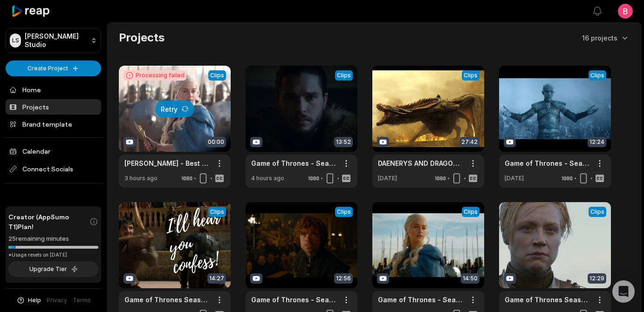 This screenshot has width=644, height=312. What do you see at coordinates (53, 169) in the screenshot?
I see `span: Connect Socials` at bounding box center [53, 169].